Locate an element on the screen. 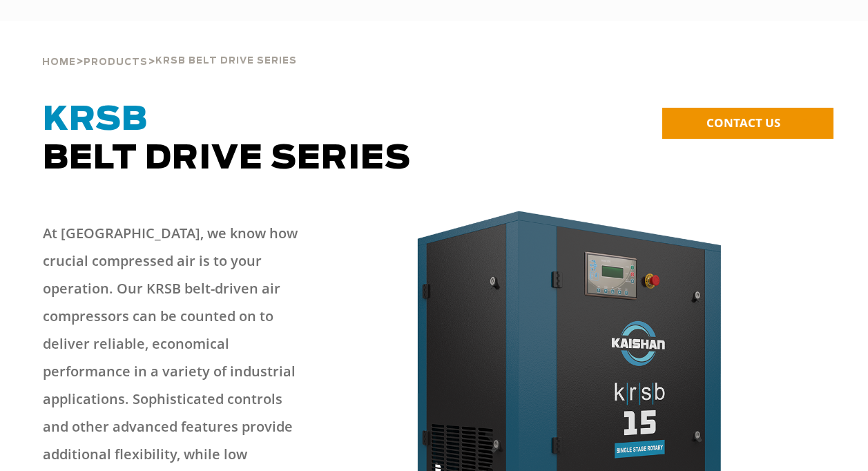  span: CONTACT US is located at coordinates (743, 122).